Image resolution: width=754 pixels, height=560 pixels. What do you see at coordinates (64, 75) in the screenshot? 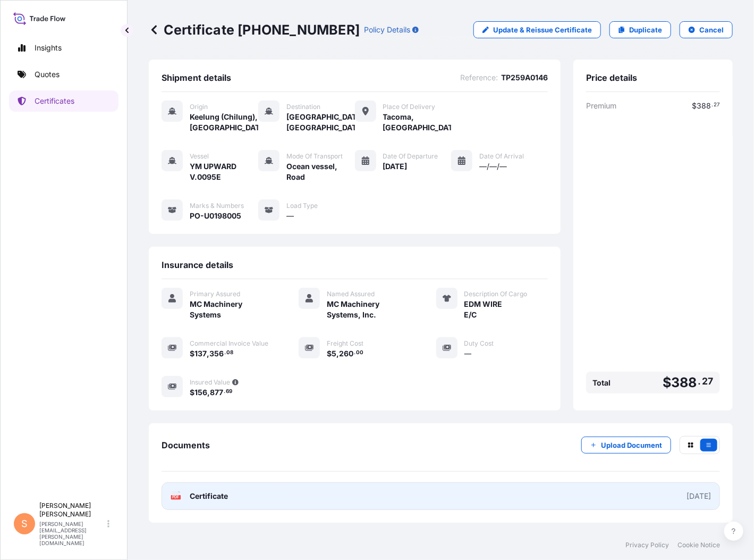
I see `a: Quotes` at bounding box center [64, 75].